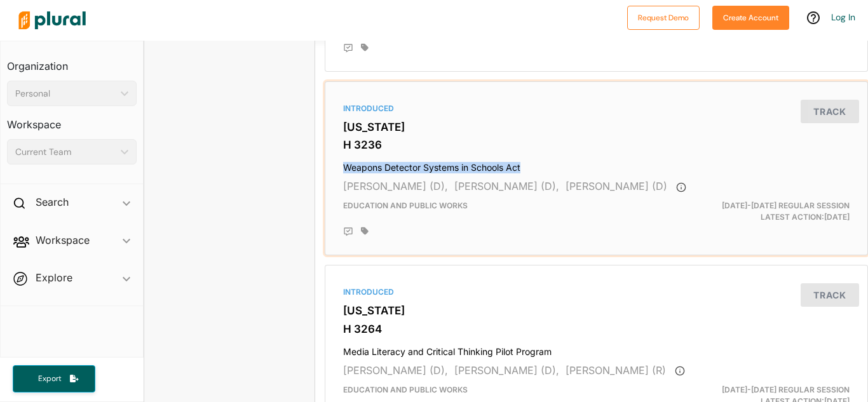 The image size is (868, 402). Describe the element at coordinates (596, 165) in the screenshot. I see `h4: Weapons Detector Systems in Schools Act` at that location.